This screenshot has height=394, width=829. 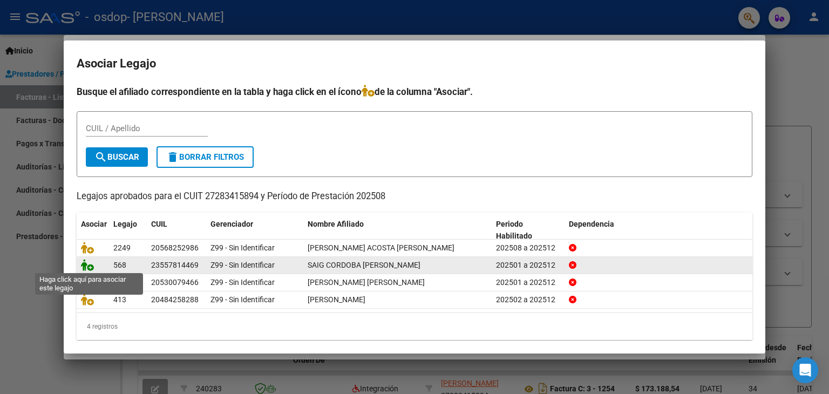 I want to click on div: 20530079466, so click(x=175, y=282).